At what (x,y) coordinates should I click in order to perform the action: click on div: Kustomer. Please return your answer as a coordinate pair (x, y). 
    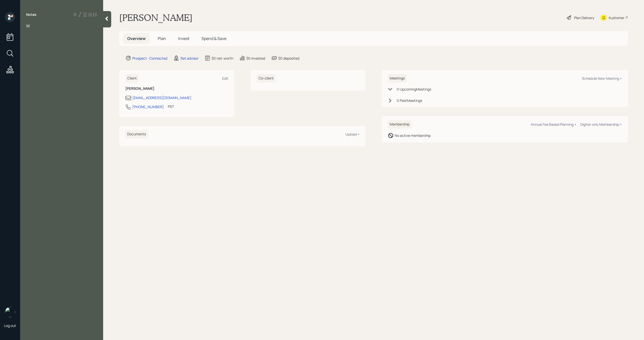
    Looking at the image, I should click on (617, 18).